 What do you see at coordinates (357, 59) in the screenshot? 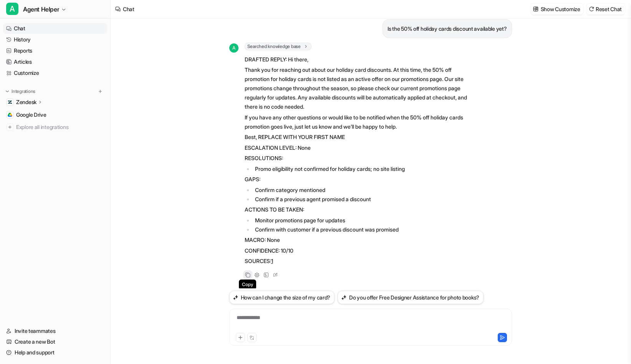
I see `p: DRAFTED REPLY: Hi there,` at bounding box center [357, 59].